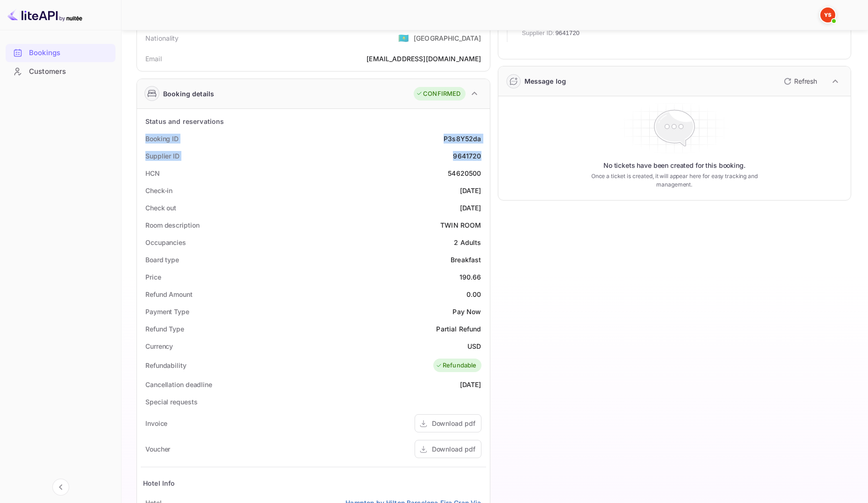 The width and height of the screenshot is (868, 503). Describe the element at coordinates (459, 329) in the screenshot. I see `div: Partial Refund` at that location.